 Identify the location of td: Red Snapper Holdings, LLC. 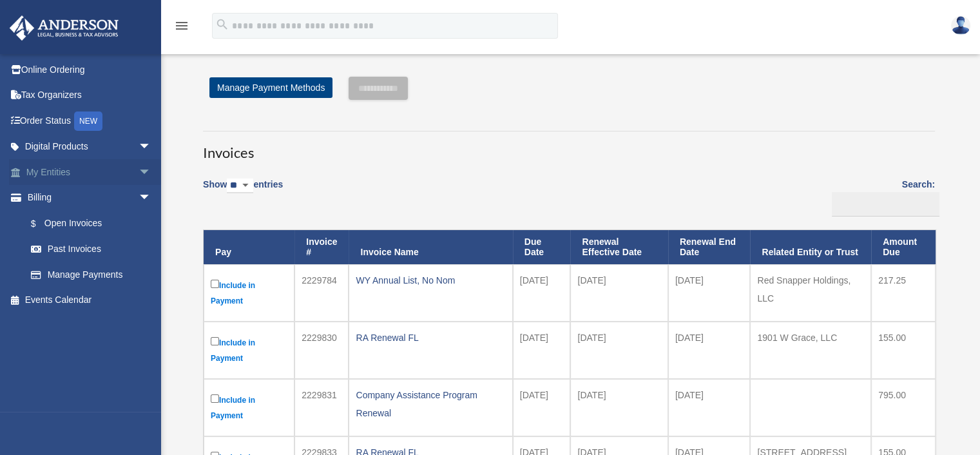
(811, 292).